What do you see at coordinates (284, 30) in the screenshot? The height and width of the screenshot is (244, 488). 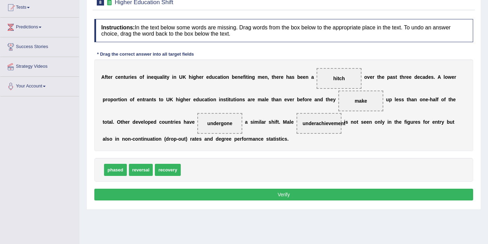 I see `h4: In the text below some words are missing. Drag words from the box below to the appropriate place ...` at bounding box center [284, 30].